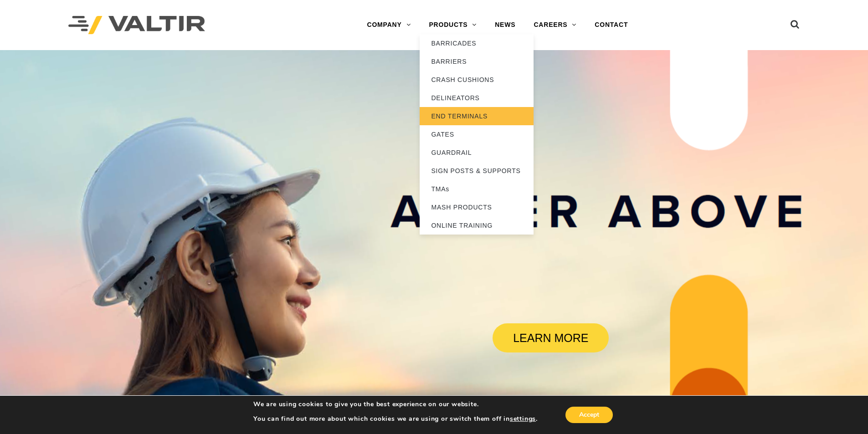  What do you see at coordinates (476, 98) in the screenshot?
I see `a: DELINEATORS` at bounding box center [476, 98].